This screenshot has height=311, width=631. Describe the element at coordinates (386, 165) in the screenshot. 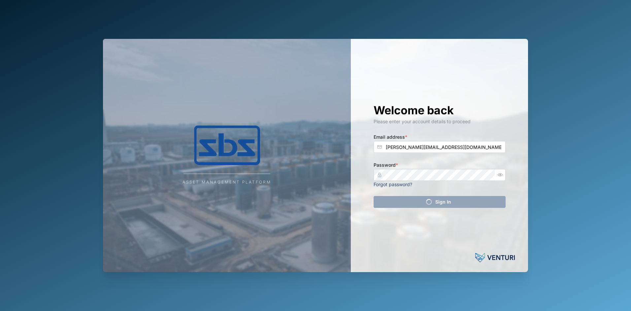

I see `label: Password` at that location.